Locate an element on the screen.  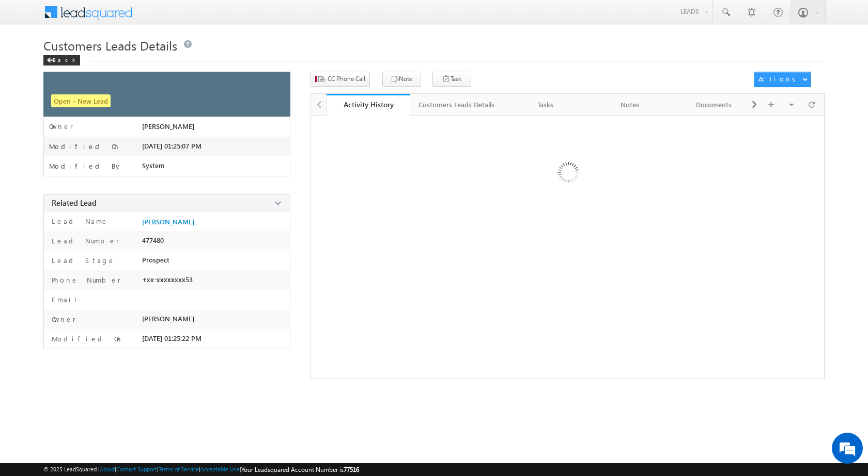
div: Customers Leads Details is located at coordinates (456, 105).